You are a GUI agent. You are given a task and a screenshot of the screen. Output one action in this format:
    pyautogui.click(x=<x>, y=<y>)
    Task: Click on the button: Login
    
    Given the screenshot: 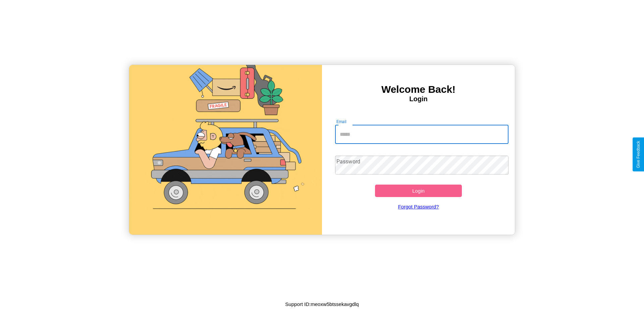 What is the action you would take?
    pyautogui.click(x=418, y=191)
    